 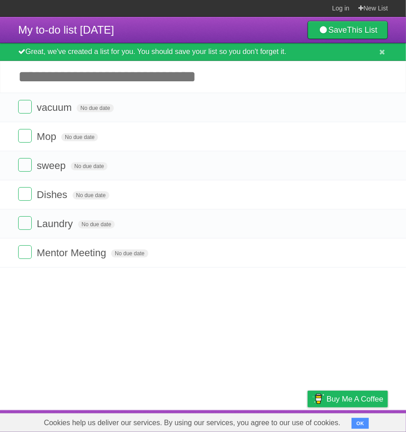 I want to click on a: Terms, so click(x=275, y=421).